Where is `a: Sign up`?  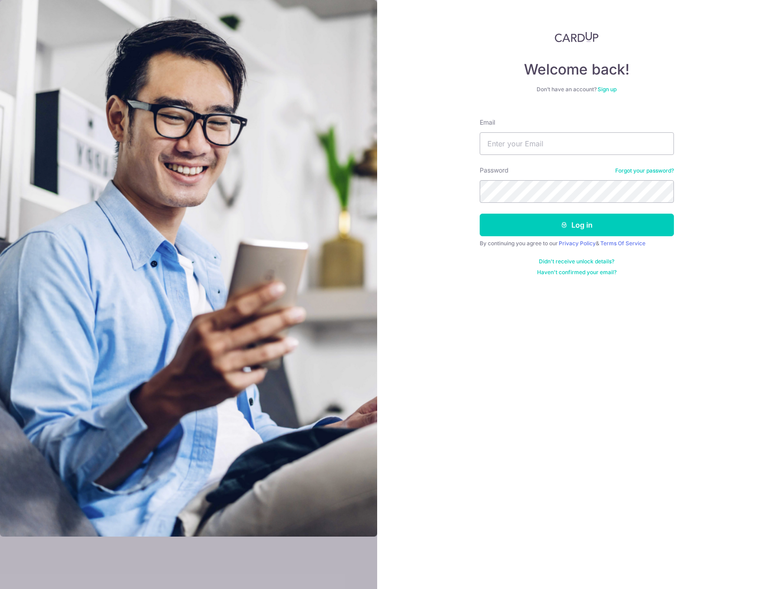 a: Sign up is located at coordinates (607, 89).